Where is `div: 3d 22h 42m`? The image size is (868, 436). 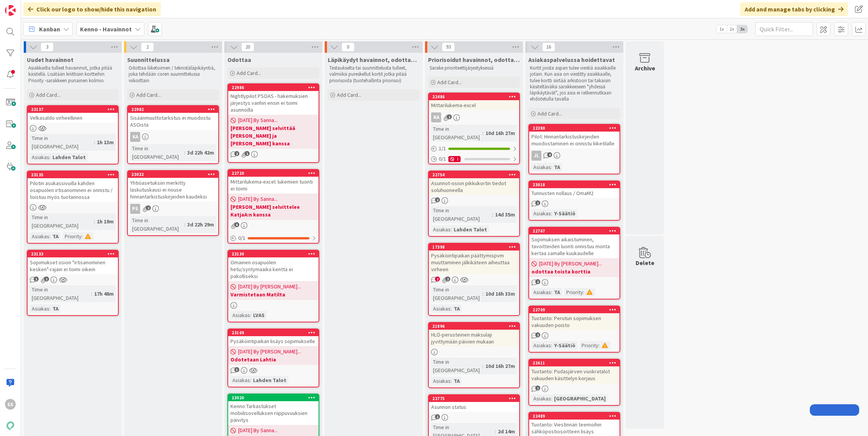 div: 3d 22h 42m is located at coordinates (201, 153).